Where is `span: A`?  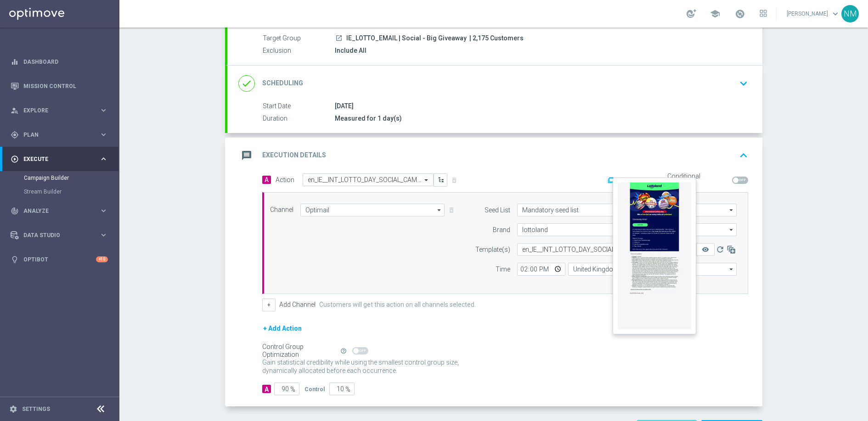 span: A is located at coordinates (267, 180).